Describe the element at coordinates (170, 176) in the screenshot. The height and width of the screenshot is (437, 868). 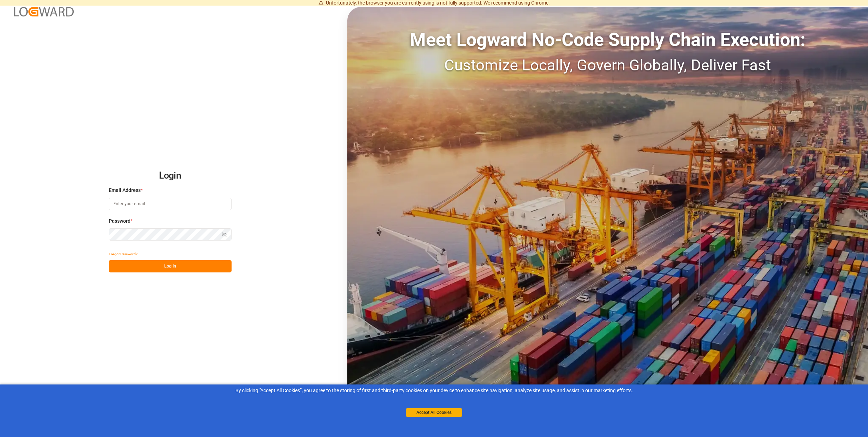
I see `h2: Login` at that location.